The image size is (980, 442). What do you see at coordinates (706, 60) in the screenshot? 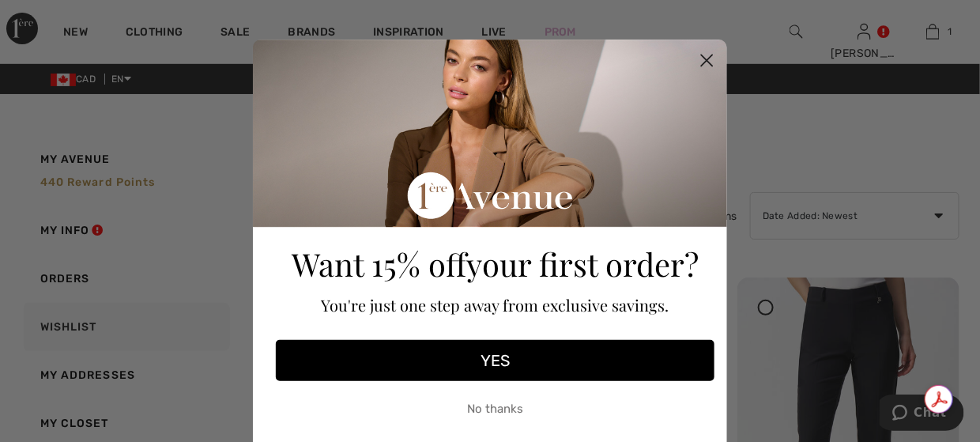
I see `button: Close dialog` at bounding box center [706, 60].